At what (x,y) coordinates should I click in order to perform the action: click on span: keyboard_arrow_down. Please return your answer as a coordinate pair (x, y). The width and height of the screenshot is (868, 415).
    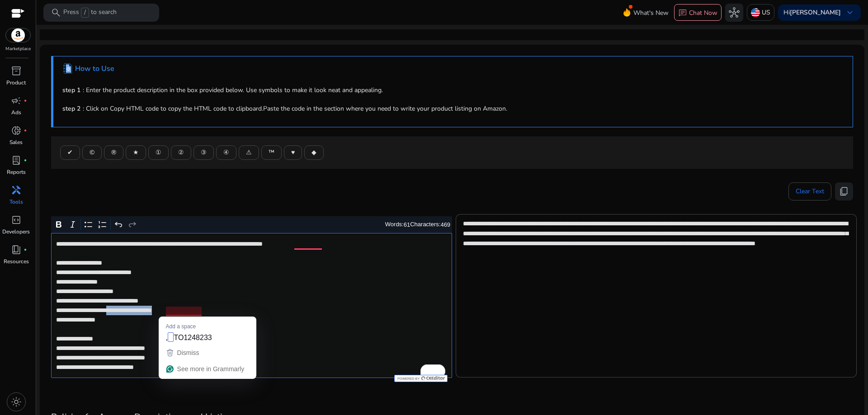
    Looking at the image, I should click on (850, 12).